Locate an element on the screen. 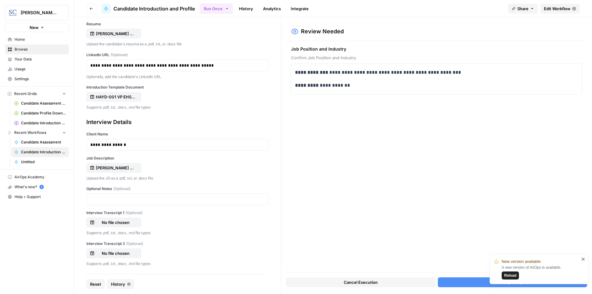 The image size is (592, 294). p: Upload the JD as a .pdf, .txt, or .docx file is located at coordinates (177, 178).